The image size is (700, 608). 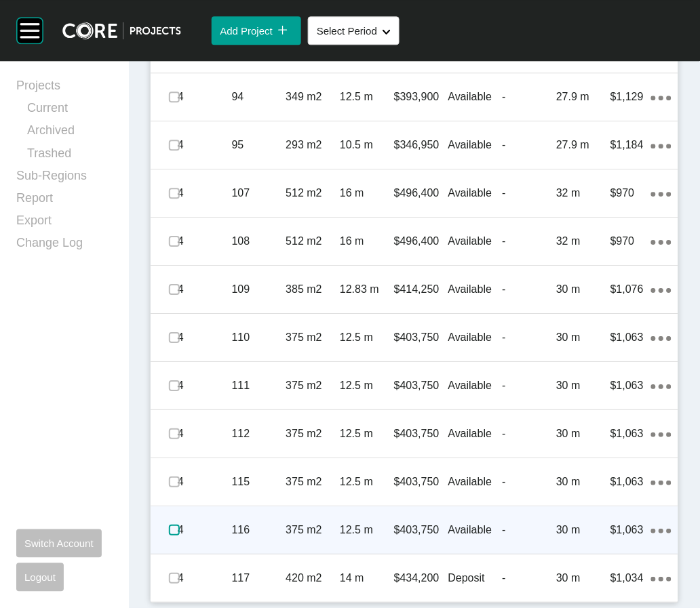 What do you see at coordinates (630, 97) in the screenshot?
I see `p: $1,129` at bounding box center [630, 97].